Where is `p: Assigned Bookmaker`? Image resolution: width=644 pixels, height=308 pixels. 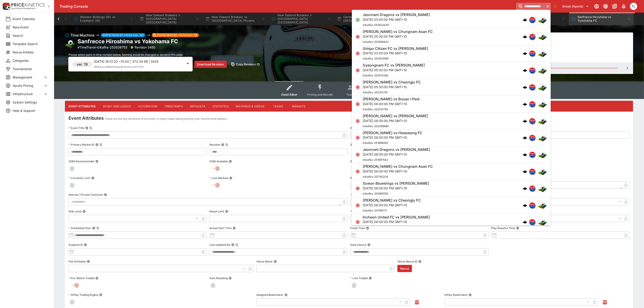
p: Assigned Bookmaker is located at coordinates (270, 294).